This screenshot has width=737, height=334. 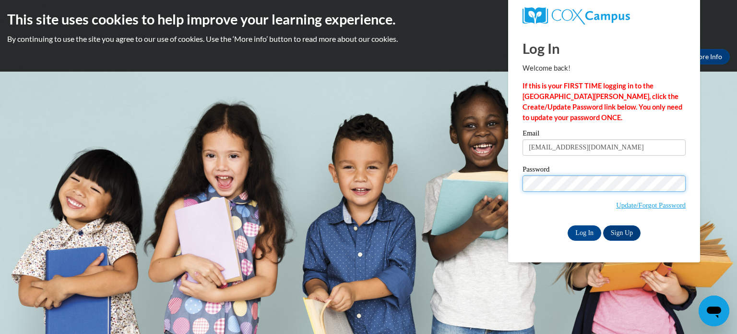 I want to click on label: Email, so click(x=604, y=134).